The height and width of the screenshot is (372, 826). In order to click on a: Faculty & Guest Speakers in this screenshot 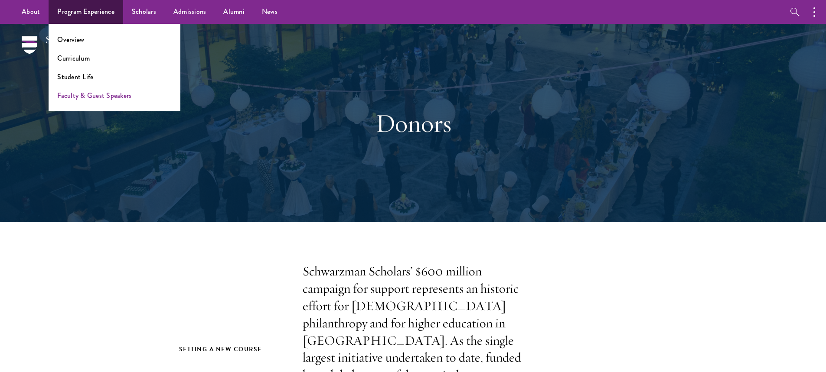, I will do `click(94, 95)`.